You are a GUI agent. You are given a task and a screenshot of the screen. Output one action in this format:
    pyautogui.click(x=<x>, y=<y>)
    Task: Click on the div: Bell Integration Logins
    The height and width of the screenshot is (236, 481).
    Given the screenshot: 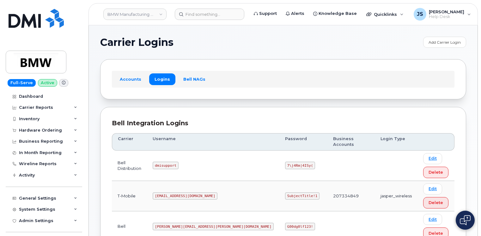 What is the action you would take?
    pyautogui.click(x=283, y=123)
    